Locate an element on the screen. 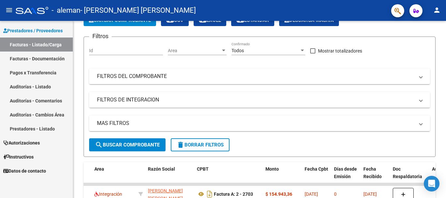 The width and height of the screenshot is (446, 198). datatable-header-cell: Días desde Emisión is located at coordinates (346, 177).